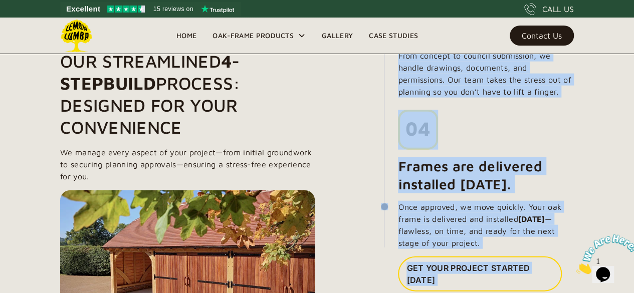 This screenshot has width=634, height=293. Describe the element at coordinates (35, 24) in the screenshot. I see `img: Chat attention grabber` at that location.